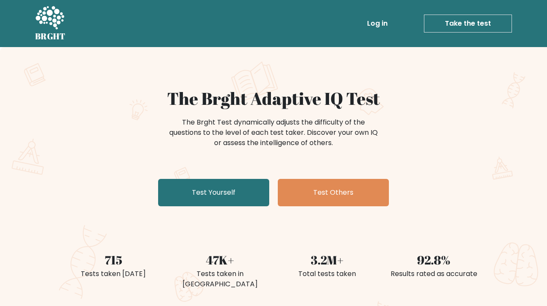 The width and height of the screenshot is (547, 306). Describe the element at coordinates (327, 273) in the screenshot. I see `div: Total tests taken` at that location.